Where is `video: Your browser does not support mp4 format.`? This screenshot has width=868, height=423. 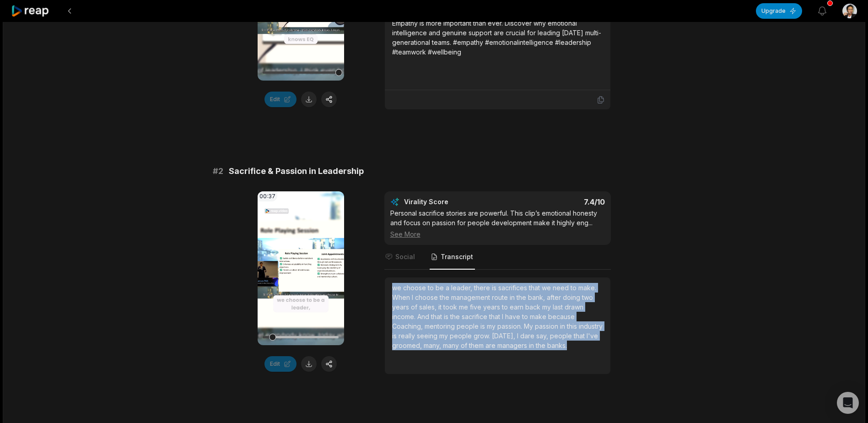
video: Your browser does not support mp4 format. is located at coordinates (300, 268).